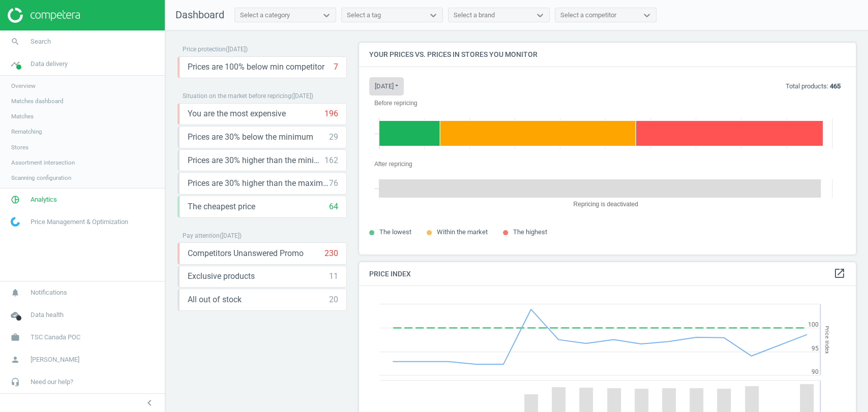 This screenshot has width=868, height=412. What do you see at coordinates (530, 232) in the screenshot?
I see `span: The highest` at bounding box center [530, 232].